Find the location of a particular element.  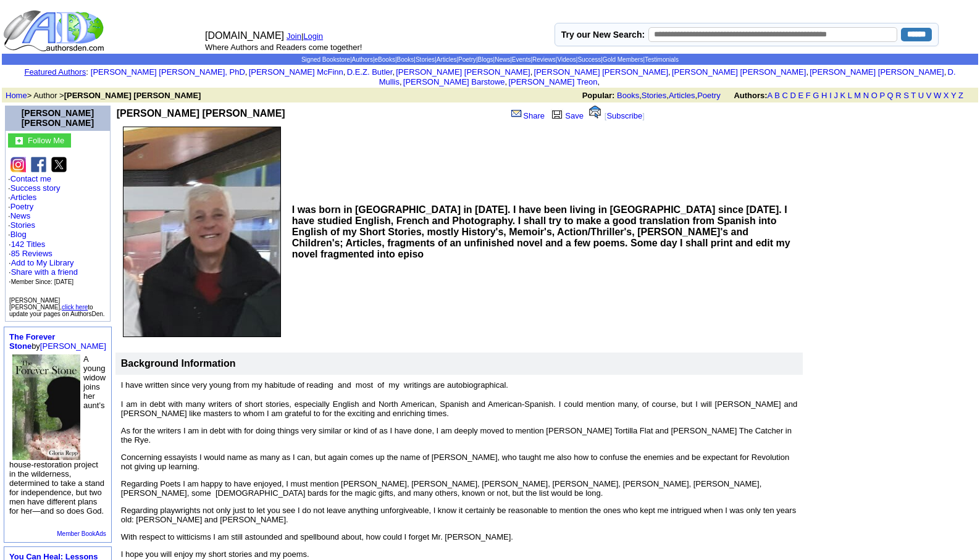

a: E is located at coordinates (800, 95).